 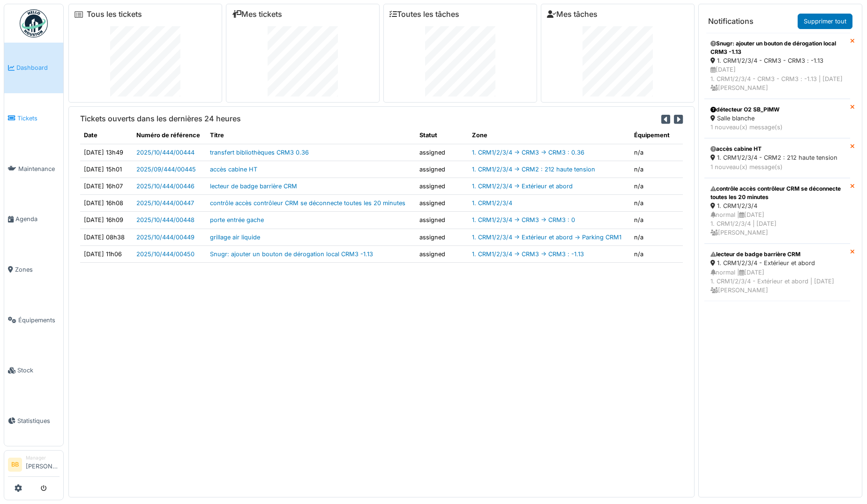 What do you see at coordinates (254, 186) in the screenshot?
I see `a: lecteur de badge barrière CRM` at bounding box center [254, 186].